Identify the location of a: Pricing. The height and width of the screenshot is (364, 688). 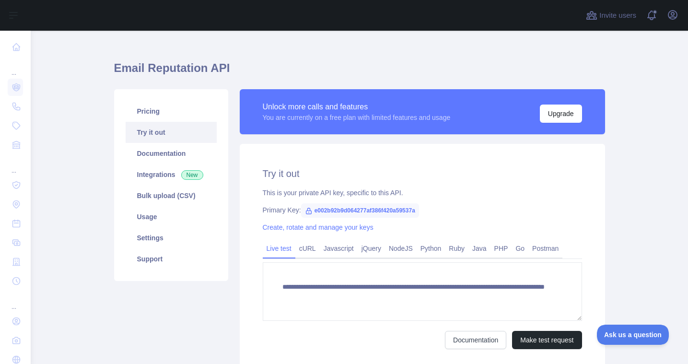
(171, 111).